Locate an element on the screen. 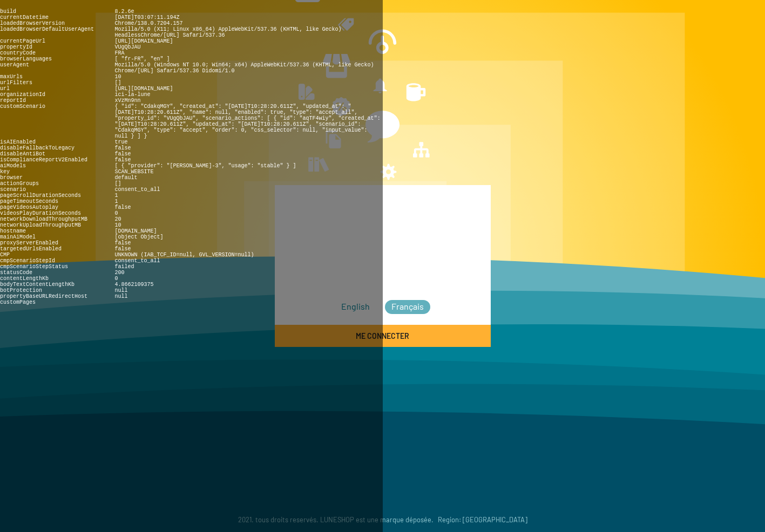  pre: true is located at coordinates (121, 142).